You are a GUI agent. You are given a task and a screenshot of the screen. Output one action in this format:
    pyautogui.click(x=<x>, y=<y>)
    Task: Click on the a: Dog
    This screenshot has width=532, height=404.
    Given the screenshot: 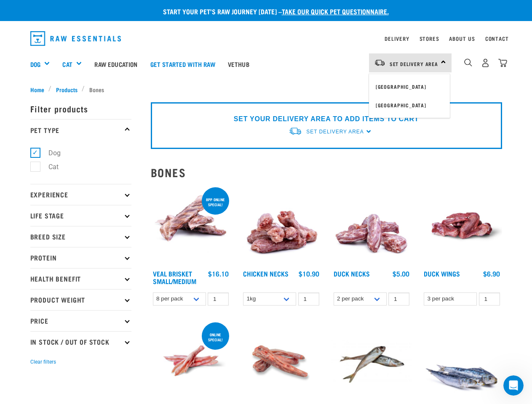 What is the action you would take?
    pyautogui.click(x=36, y=64)
    